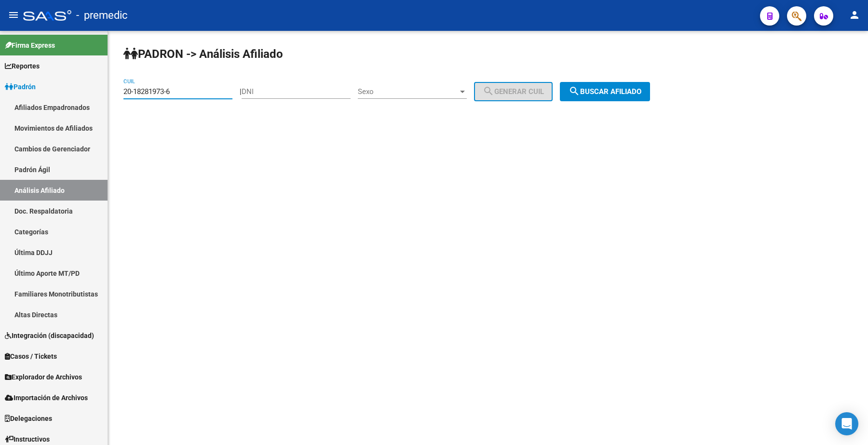  Describe the element at coordinates (14, 15) in the screenshot. I see `mat-icon: menu` at that location.